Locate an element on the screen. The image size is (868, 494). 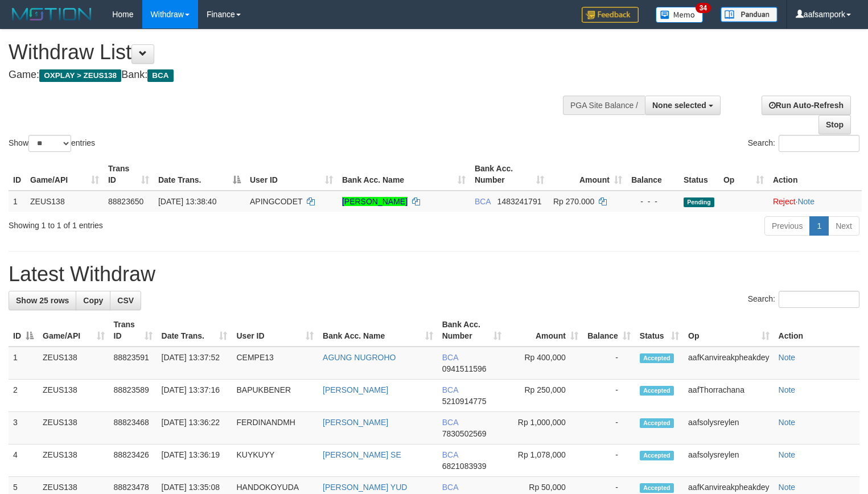
td: CEMPE13 is located at coordinates (275, 363).